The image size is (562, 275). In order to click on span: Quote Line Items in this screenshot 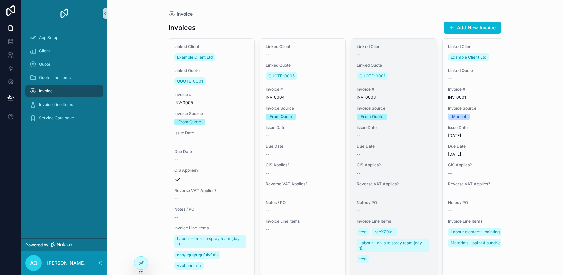, I will do `click(55, 78)`.